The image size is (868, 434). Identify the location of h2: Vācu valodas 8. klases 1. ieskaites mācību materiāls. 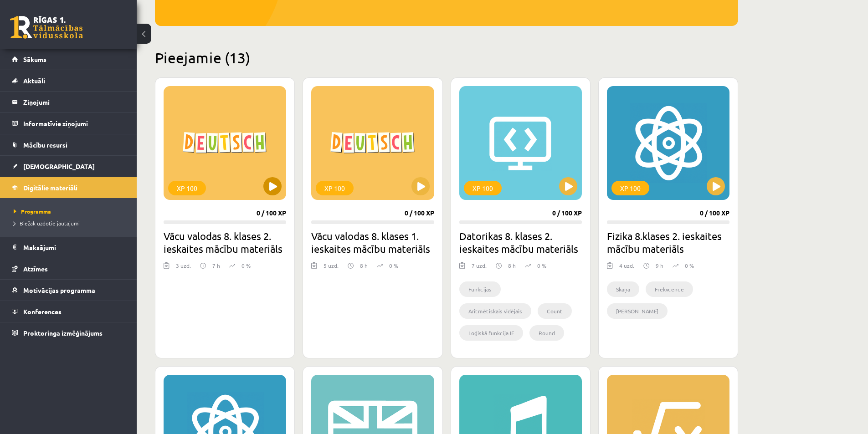
(372, 242).